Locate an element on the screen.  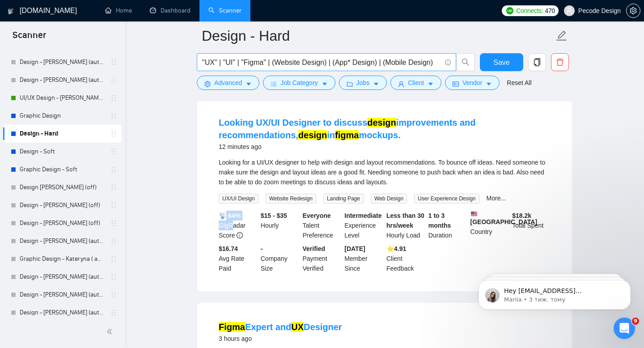
button: search is located at coordinates (466, 62).